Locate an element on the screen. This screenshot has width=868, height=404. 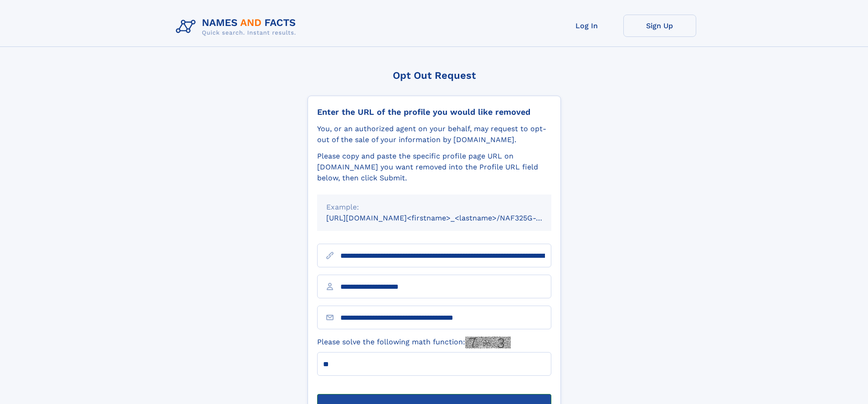
a: Log In is located at coordinates (587, 26).